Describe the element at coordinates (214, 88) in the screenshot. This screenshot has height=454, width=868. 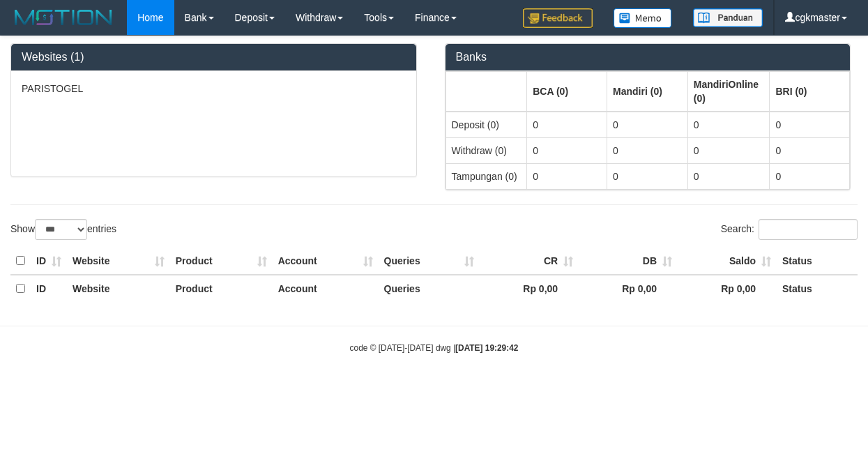
I see `p: PARISTOGEL` at that location.